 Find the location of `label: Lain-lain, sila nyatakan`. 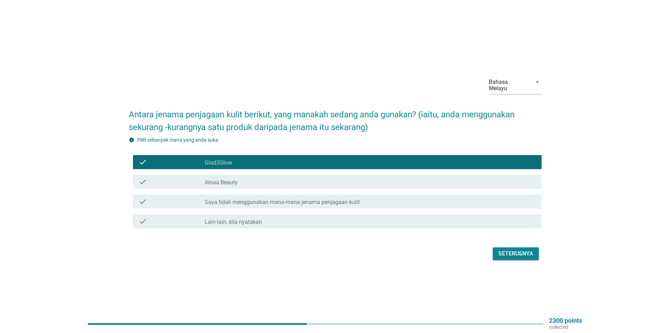

label: Lain-lain, sila nyatakan is located at coordinates (233, 222).